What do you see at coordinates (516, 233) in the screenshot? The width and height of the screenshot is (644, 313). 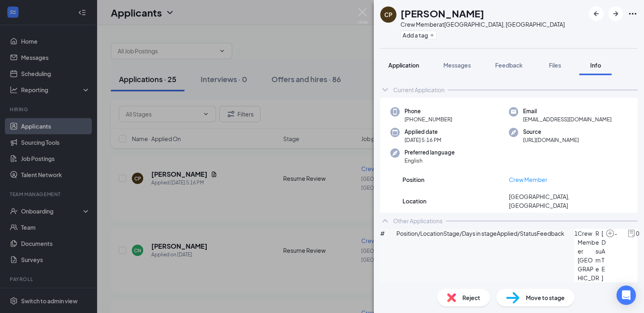 I see `span: Applied/Status` at bounding box center [516, 233].